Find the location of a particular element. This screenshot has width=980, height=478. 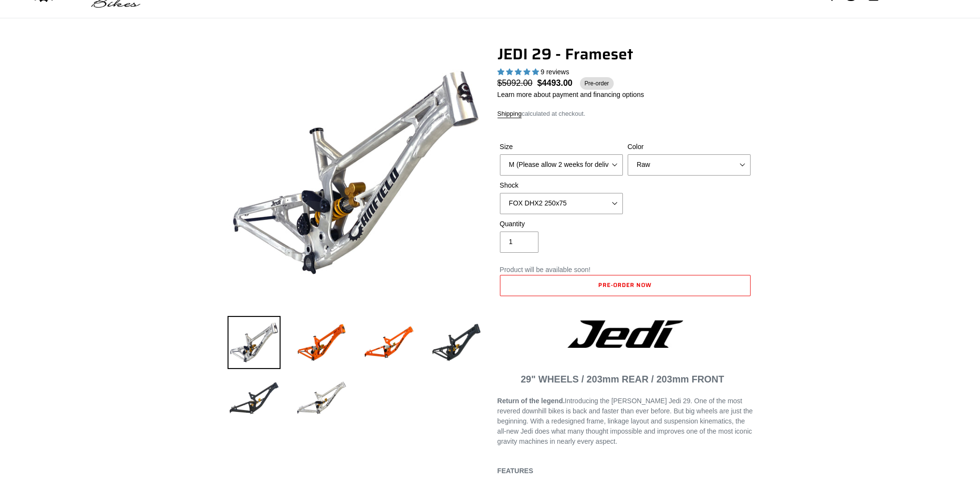

label: Size is located at coordinates (561, 146).